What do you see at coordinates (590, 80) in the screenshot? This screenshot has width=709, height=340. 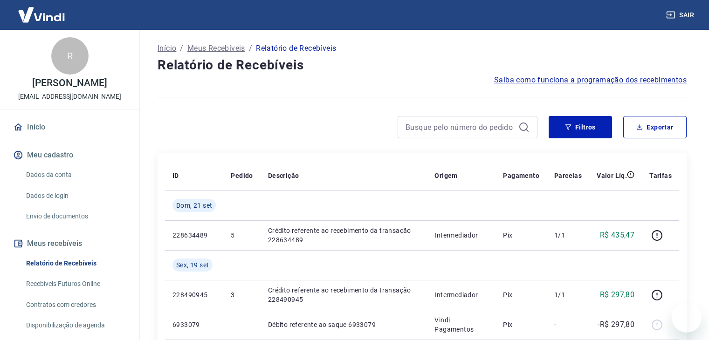 I see `a: Saiba como funciona a programação dos recebimentos` at bounding box center [590, 80].